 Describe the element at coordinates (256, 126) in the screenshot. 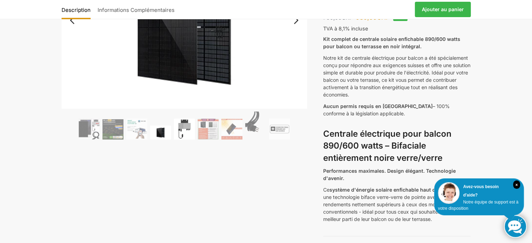

I see `img: Câble de connexion - 3 mètres_Prise suisse` at that location.